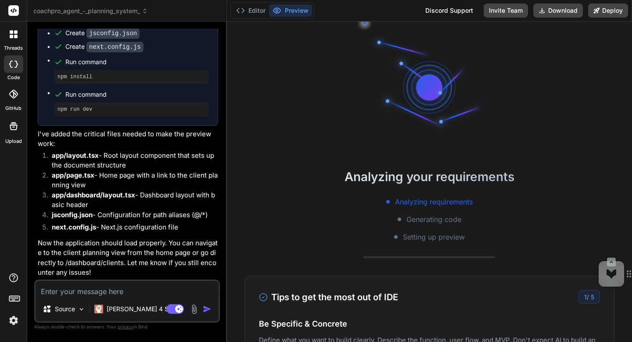  What do you see at coordinates (127, 326) in the screenshot?
I see `p: Always double-check its answers. Your in Bind` at bounding box center [127, 326].